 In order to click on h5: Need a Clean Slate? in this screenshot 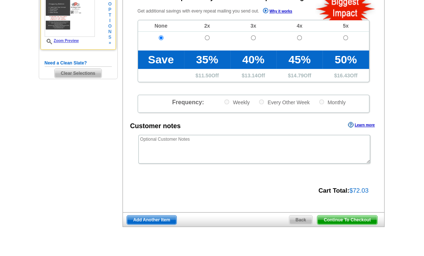, I will do `click(78, 63)`.